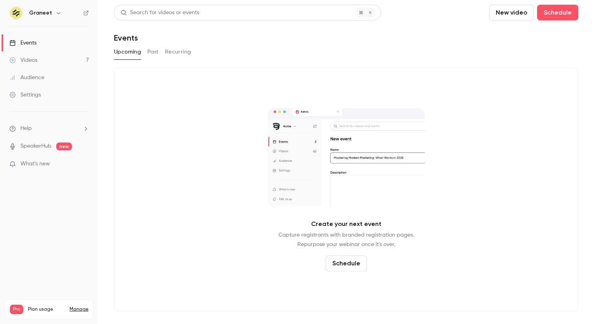 Image resolution: width=594 pixels, height=324 pixels. I want to click on button: New video, so click(512, 13).